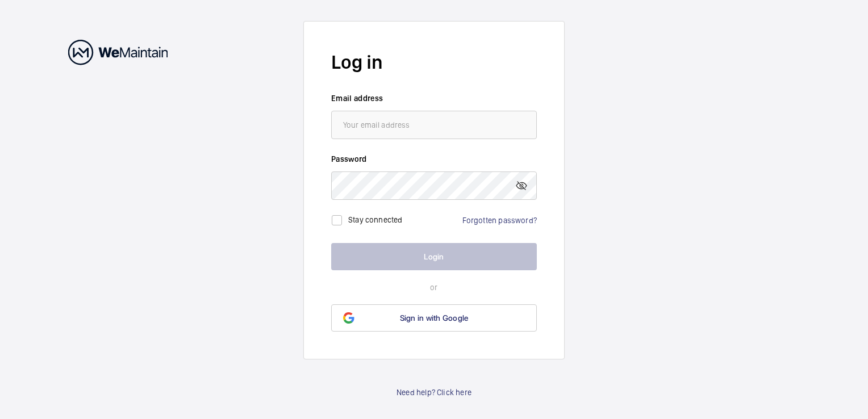 Image resolution: width=868 pixels, height=419 pixels. What do you see at coordinates (434, 287) in the screenshot?
I see `p: or` at bounding box center [434, 287].